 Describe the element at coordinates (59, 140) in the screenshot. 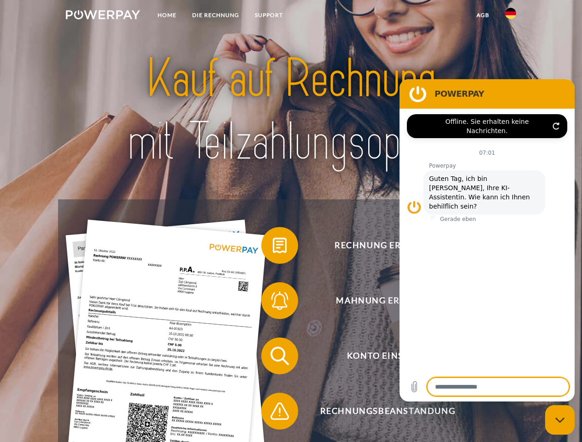

I see `p: Gerade eben` at that location.